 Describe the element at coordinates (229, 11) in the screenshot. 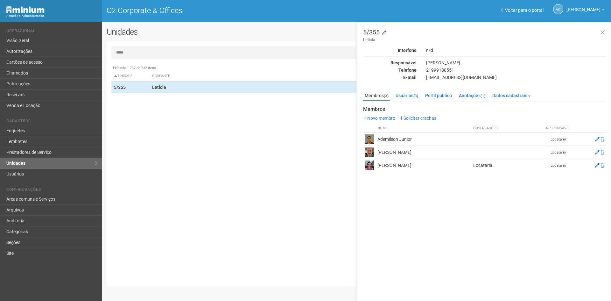

I see `h1: O2 Corporate & Offices` at that location.